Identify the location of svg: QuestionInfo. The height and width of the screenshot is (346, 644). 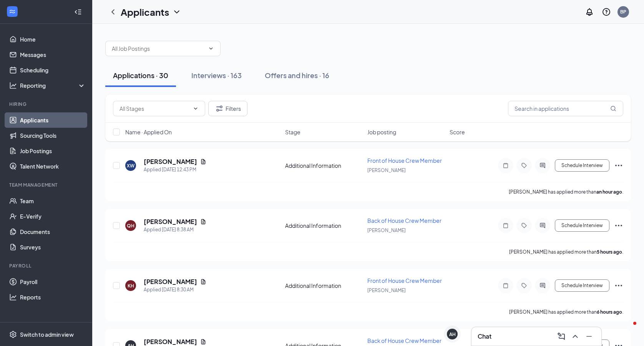
(606, 12).